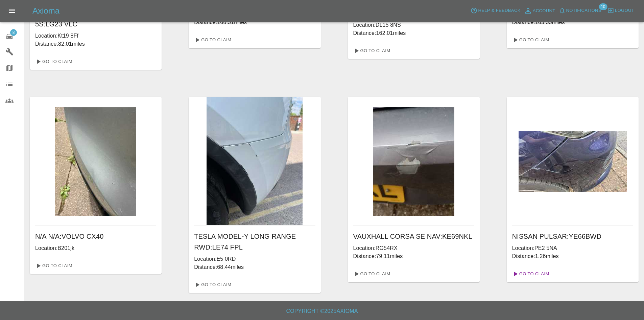 The width and height of the screenshot is (644, 320). I want to click on p: Distance: 168.51 miles, so click(255, 22).